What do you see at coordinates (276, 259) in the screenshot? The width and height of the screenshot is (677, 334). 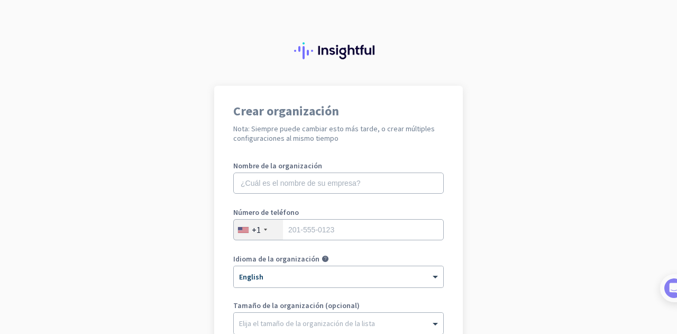 I see `label: Idioma de la organización` at bounding box center [276, 259].